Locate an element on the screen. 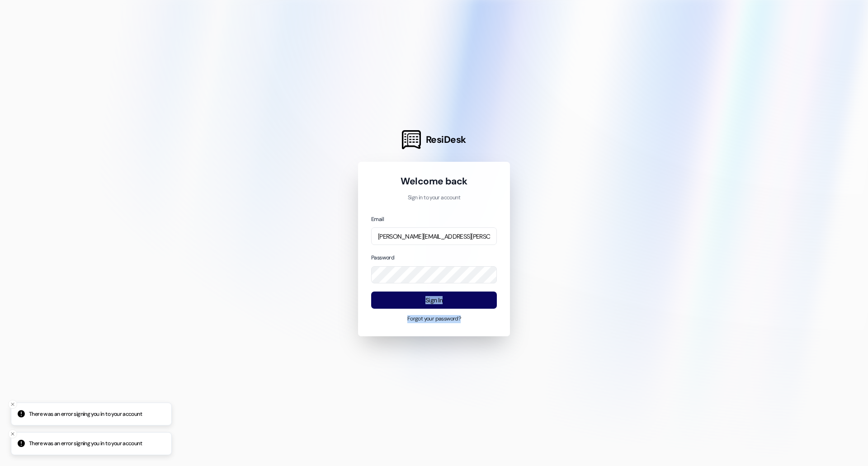 This screenshot has width=868, height=466. p: Sign in to your account is located at coordinates (434, 198).